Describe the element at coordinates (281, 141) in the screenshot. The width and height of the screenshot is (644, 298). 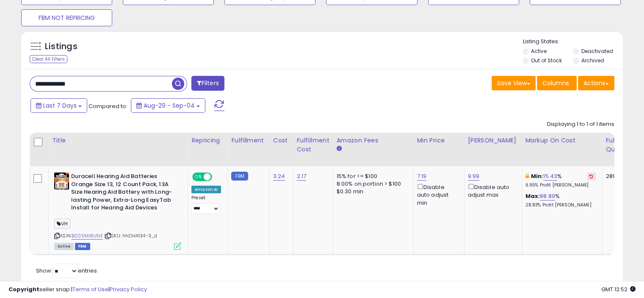
I see `div: Cost` at that location.